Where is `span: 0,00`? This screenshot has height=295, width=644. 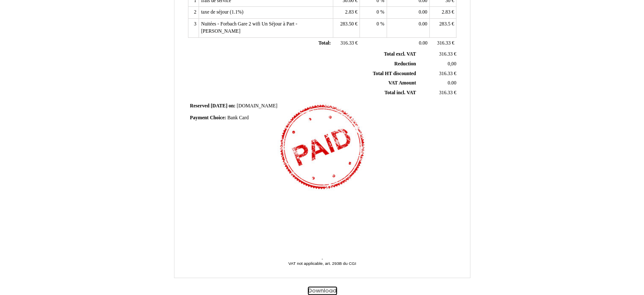 span: 0,00 is located at coordinates (452, 64).